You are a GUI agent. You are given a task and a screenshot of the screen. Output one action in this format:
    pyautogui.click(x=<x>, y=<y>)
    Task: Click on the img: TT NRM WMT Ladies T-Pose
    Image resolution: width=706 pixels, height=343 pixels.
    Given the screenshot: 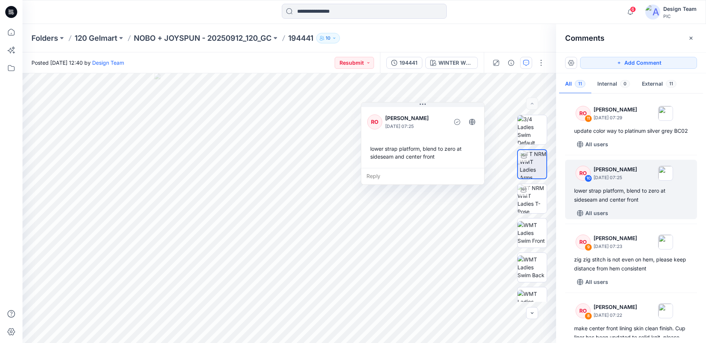 What is the action you would take?
    pyautogui.click(x=532, y=199)
    